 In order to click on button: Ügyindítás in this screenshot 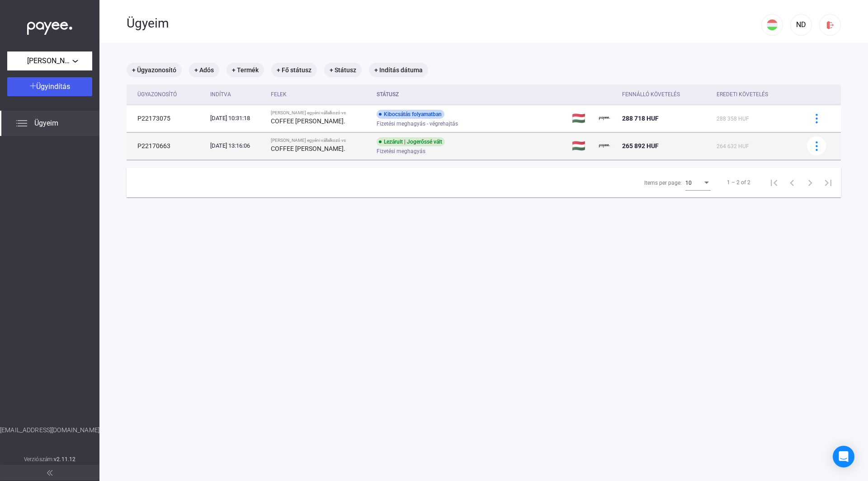, I will do `click(50, 87)`.